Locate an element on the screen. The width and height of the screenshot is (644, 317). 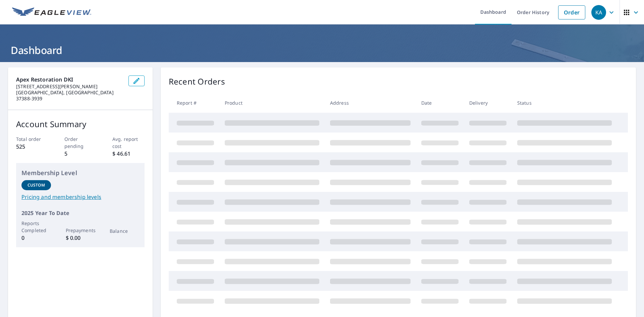
p: $ 0.00 is located at coordinates (81, 238).